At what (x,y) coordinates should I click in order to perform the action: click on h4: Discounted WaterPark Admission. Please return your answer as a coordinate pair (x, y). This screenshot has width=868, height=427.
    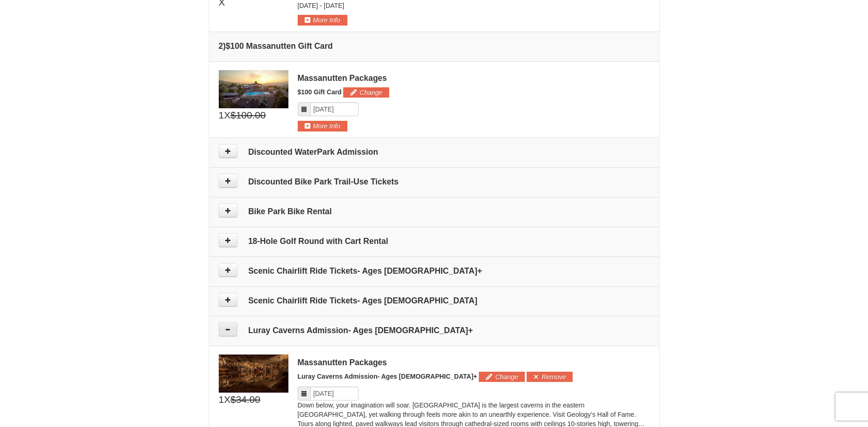
    Looking at the image, I should click on (434, 152).